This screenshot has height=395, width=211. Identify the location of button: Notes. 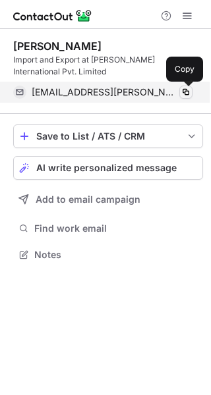
(108, 255).